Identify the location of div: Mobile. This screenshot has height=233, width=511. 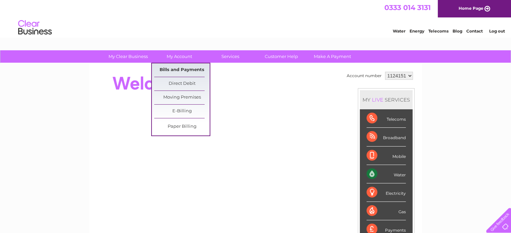
(386, 156).